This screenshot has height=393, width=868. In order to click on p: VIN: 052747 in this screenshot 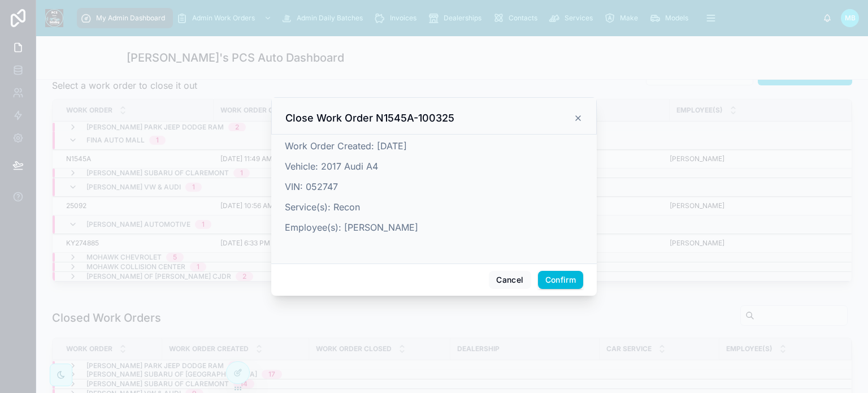, I will do `click(434, 186)`.